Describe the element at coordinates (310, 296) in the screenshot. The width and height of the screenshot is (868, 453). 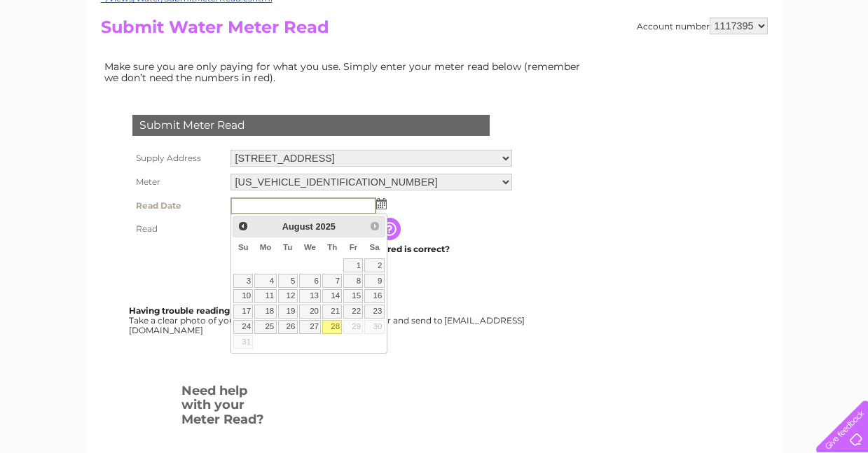
I see `a: 13` at that location.